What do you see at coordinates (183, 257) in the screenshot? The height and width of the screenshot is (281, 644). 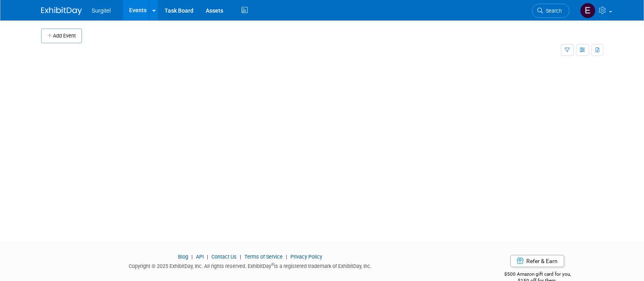 I see `a: Blog` at bounding box center [183, 257].